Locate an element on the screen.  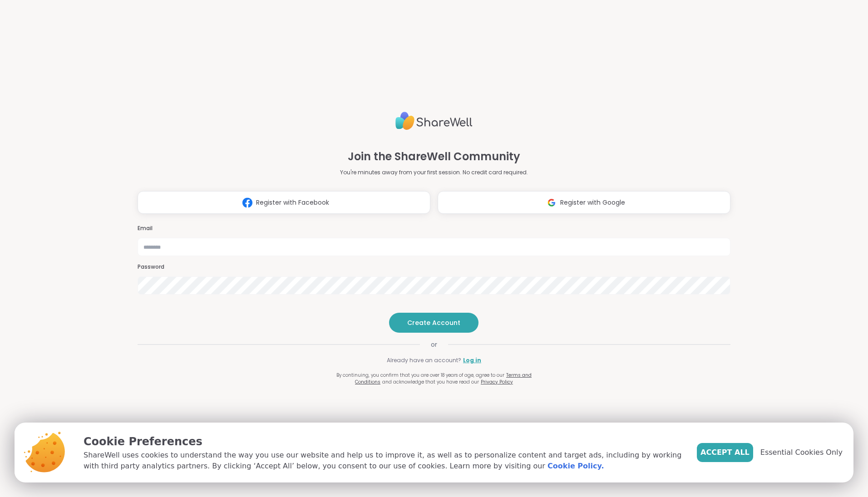
button: Register with Google is located at coordinates (584, 202).